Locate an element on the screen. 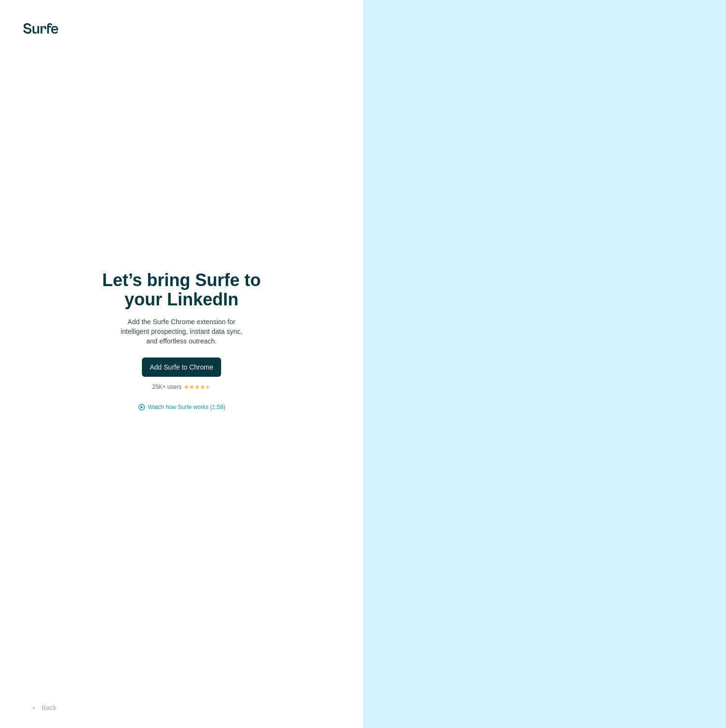 Image resolution: width=726 pixels, height=728 pixels. p: 25K+ users is located at coordinates (167, 386).